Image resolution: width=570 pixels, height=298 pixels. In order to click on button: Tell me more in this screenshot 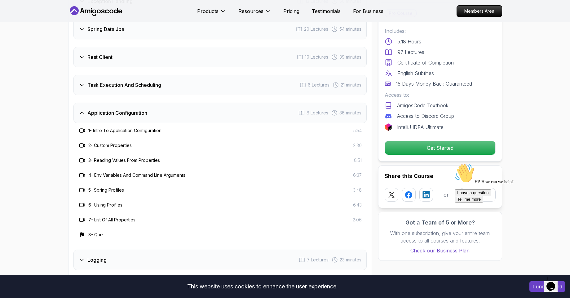, I will do `click(17, 38)`.